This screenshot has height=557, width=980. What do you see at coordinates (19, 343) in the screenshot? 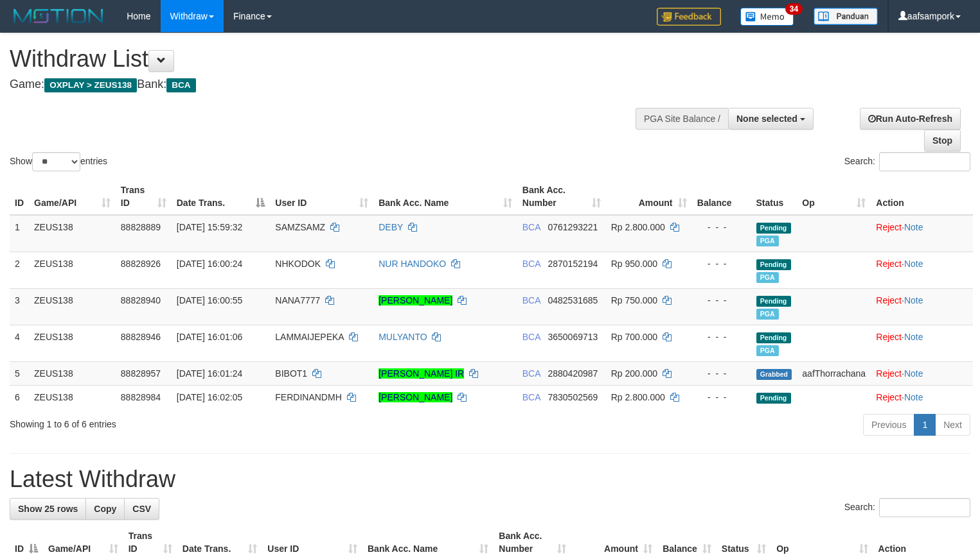
I see `td: 4` at bounding box center [19, 343].